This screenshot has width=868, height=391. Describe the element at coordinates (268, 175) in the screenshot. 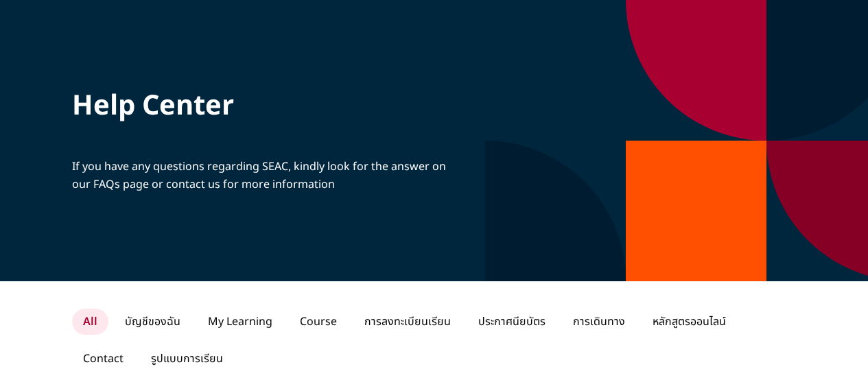

I see `p: If you have any questions regarding SEAC, kindly look for the answer on our FAQs page or contact ...` at that location.